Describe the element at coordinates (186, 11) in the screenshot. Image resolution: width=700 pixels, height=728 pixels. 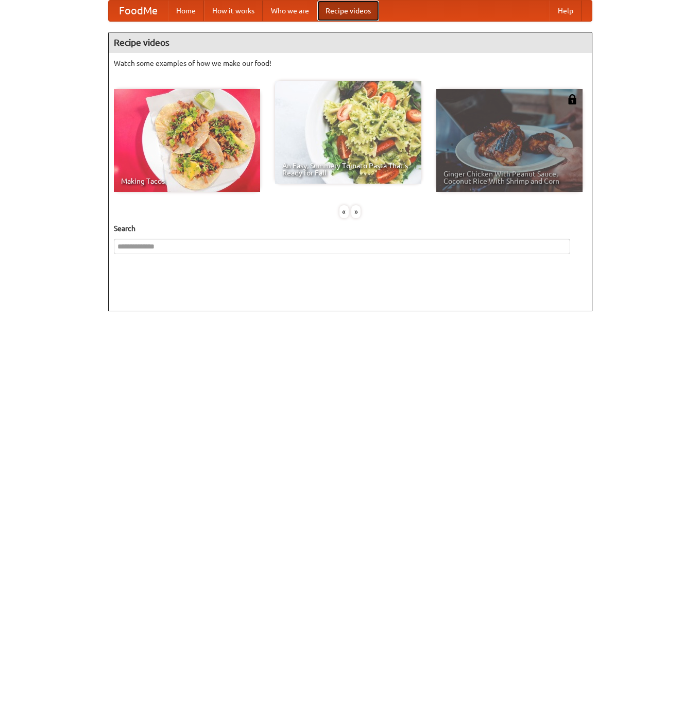
I see `a: Home` at that location.